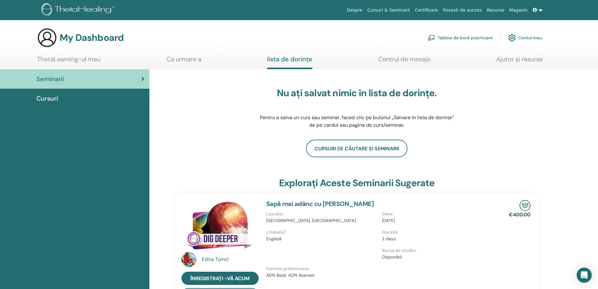  I want to click on img: default.jpg, so click(189, 259).